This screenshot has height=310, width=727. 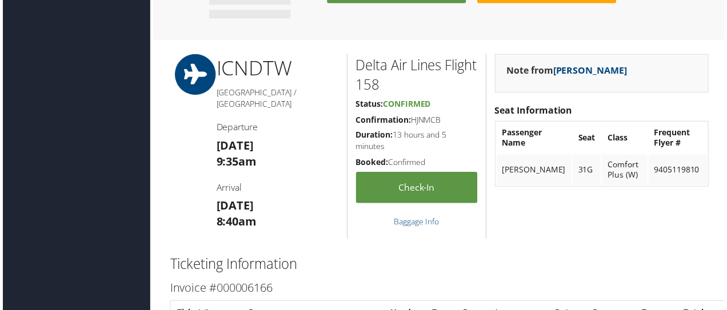 What do you see at coordinates (680, 139) in the screenshot?
I see `th: Frequent Flyer #` at bounding box center [680, 139].